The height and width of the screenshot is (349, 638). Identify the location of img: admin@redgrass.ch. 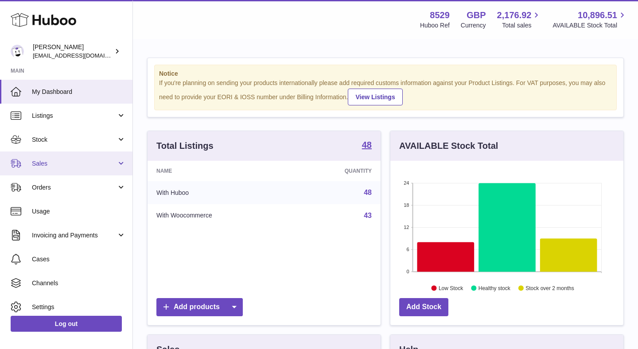
(17, 51).